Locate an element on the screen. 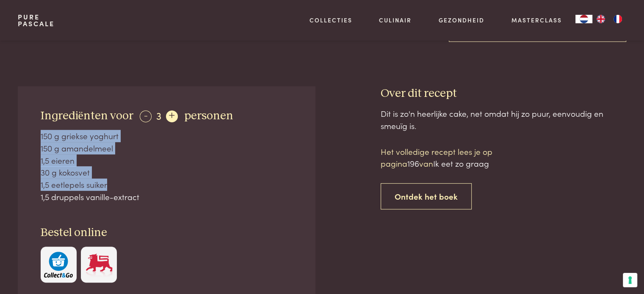 The image size is (644, 294). div: Dit is zo'n heerlijke cake, net omdat hij zo puur, eenvoudig en smeuïg is. is located at coordinates (503, 119).